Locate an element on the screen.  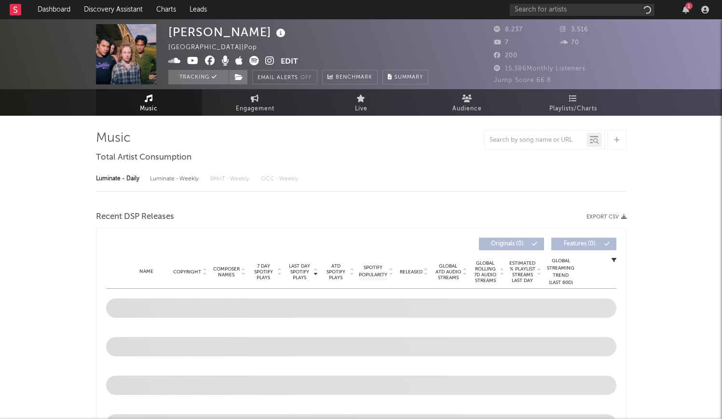
span: Summary is located at coordinates (408, 77).